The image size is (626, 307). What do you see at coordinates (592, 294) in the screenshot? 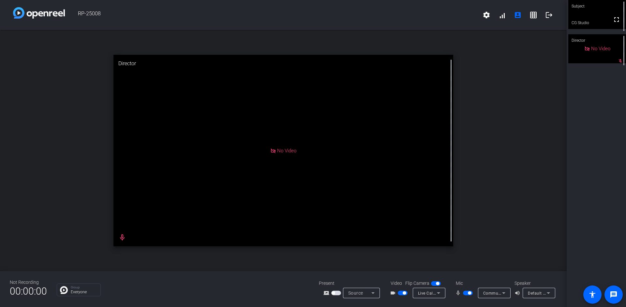
I see `mat-icon: accessibility` at bounding box center [592, 294].